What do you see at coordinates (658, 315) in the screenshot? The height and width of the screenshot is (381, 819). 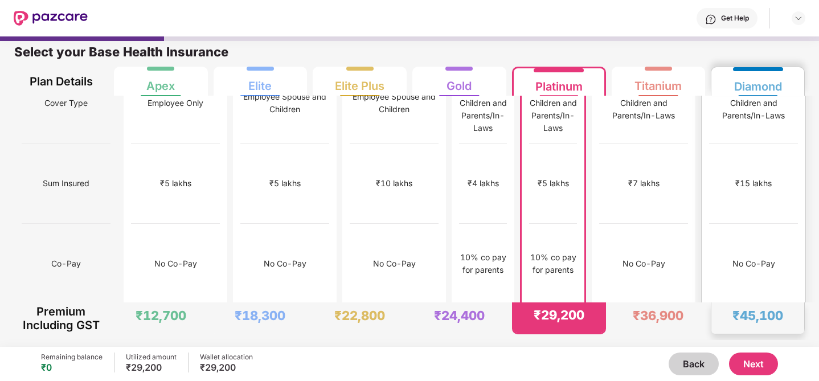 I see `div: ₹36,900` at bounding box center [658, 315].